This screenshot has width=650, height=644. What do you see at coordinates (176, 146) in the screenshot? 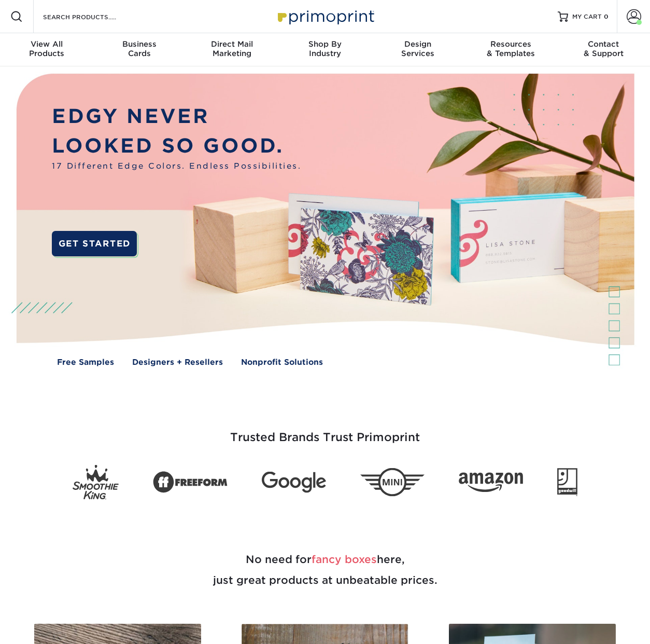
I see `p: LOOKED SO GOOD.` at bounding box center [176, 146].